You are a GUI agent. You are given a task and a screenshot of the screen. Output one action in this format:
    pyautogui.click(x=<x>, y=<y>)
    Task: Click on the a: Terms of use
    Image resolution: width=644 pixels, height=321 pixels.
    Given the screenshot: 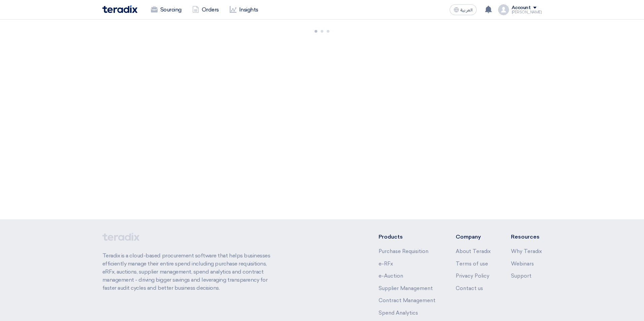 What is the action you would take?
    pyautogui.click(x=472, y=264)
    